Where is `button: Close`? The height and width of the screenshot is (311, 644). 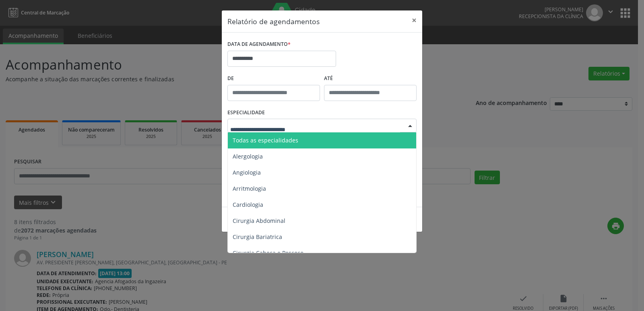 button: Close is located at coordinates (414, 20).